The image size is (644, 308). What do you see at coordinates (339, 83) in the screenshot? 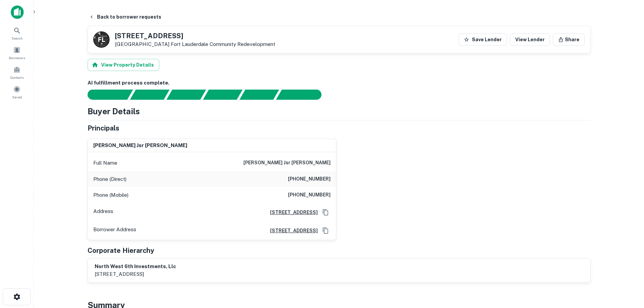
I see `h6: AI fulfillment process complete.` at bounding box center [339, 83].